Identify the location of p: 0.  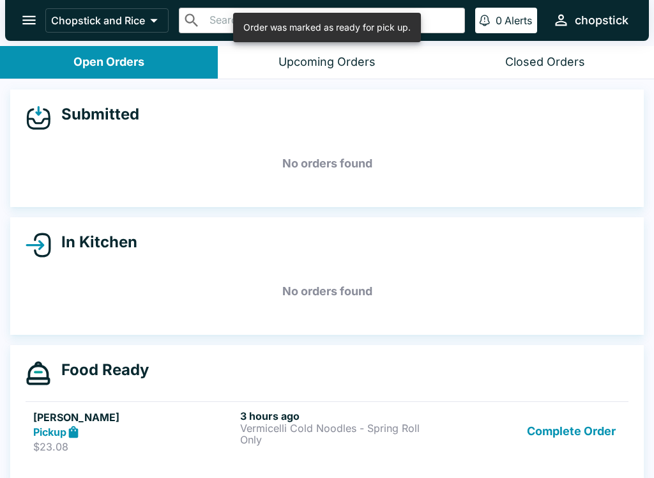
(499, 20).